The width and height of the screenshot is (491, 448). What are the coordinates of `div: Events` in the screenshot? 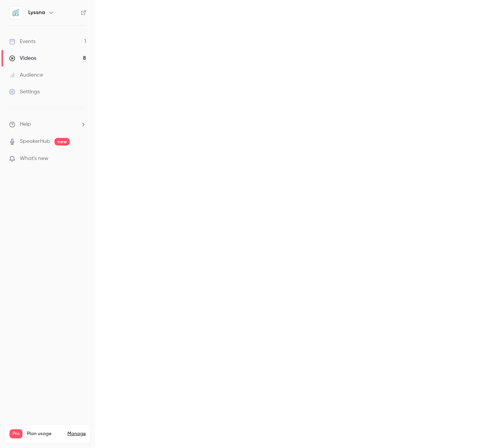 It's located at (23, 42).